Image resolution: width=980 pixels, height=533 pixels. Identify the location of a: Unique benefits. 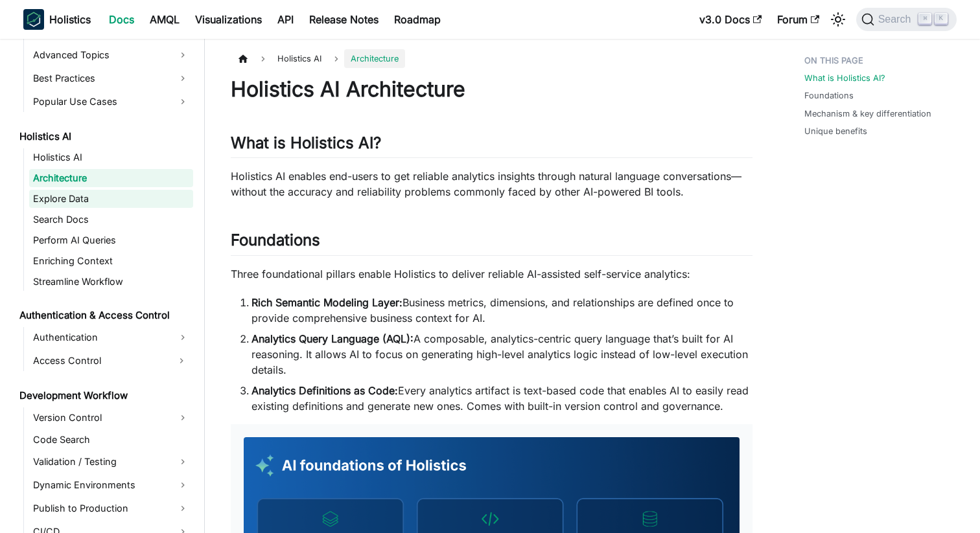
(835, 131).